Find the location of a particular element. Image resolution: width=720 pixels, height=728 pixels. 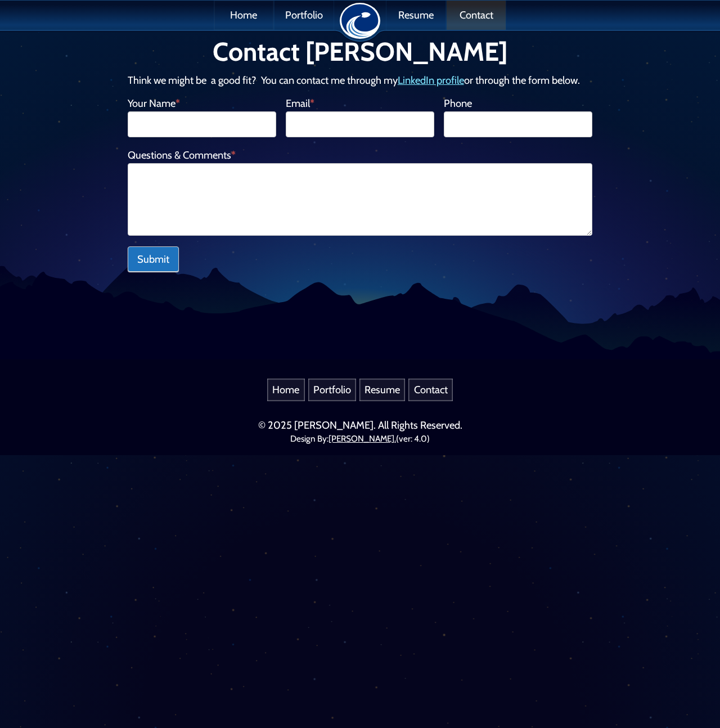

label: Questions & Comments is located at coordinates (360, 156).